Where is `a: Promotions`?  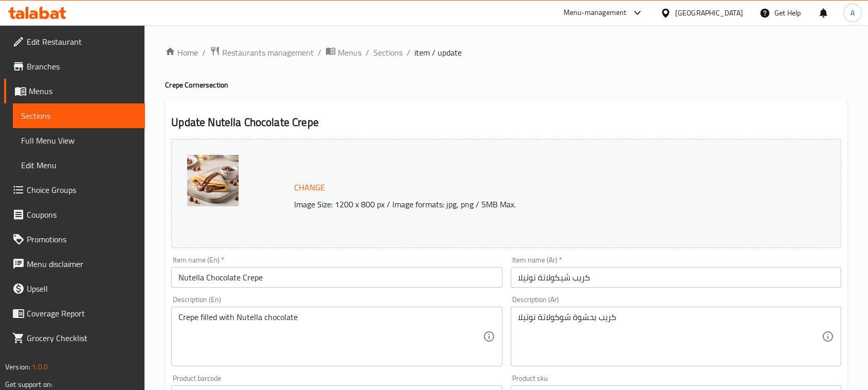
a: Promotions is located at coordinates (74, 239).